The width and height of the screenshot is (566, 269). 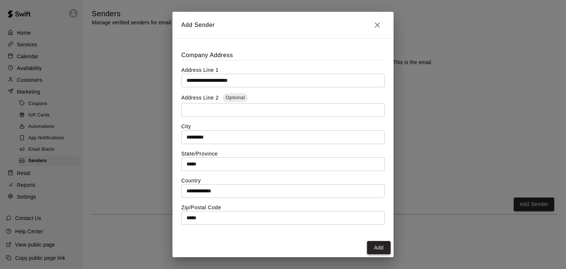 I want to click on button: Close, so click(x=378, y=25).